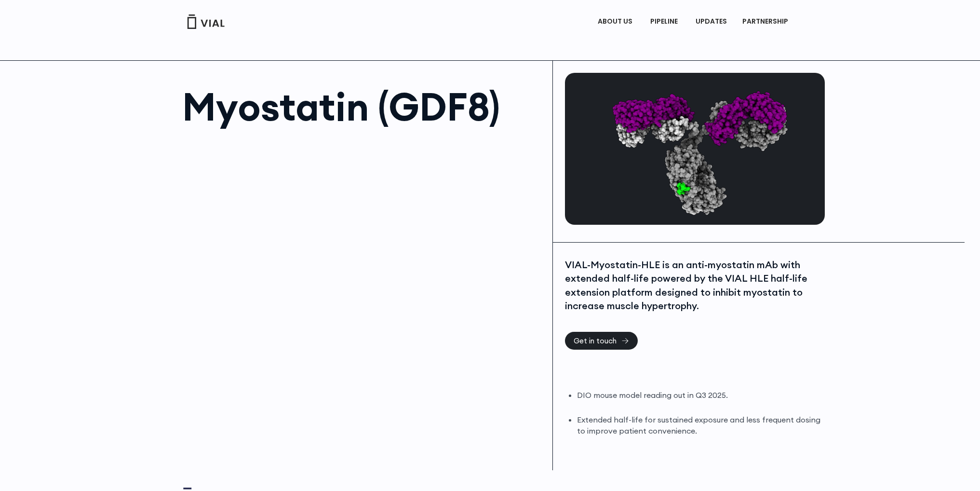  What do you see at coordinates (363, 106) in the screenshot?
I see `h1: Myostatin (GDF8)` at bounding box center [363, 106].